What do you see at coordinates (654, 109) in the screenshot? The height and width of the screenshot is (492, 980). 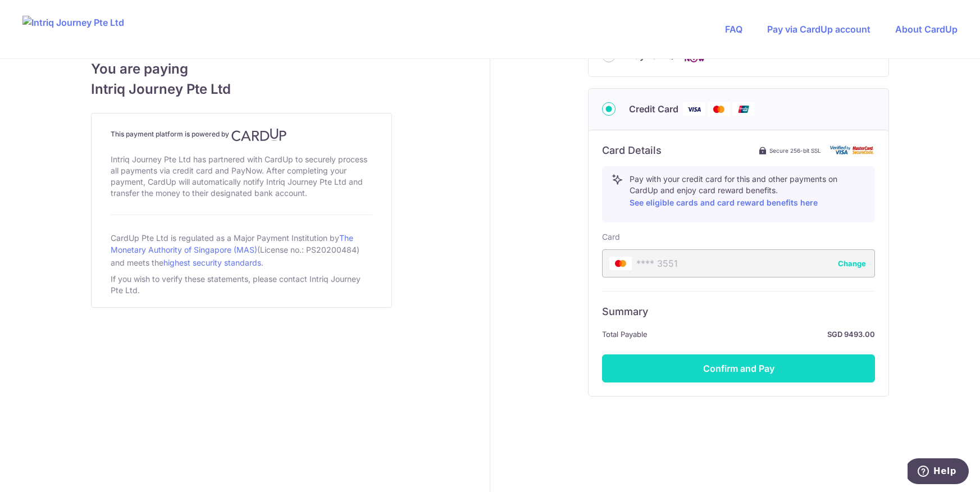 I see `span: Credit Card` at bounding box center [654, 109].